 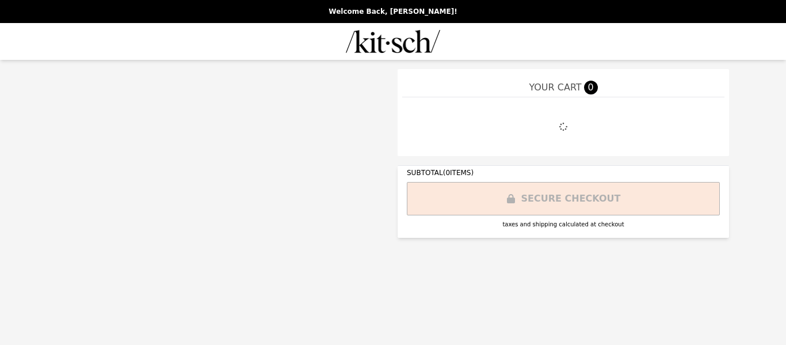 What do you see at coordinates (591, 88) in the screenshot?
I see `span: 0` at bounding box center [591, 88].